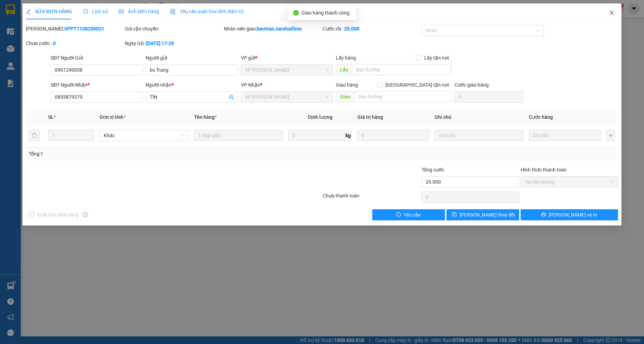  Describe the element at coordinates (352, 29) in the screenshot. I see `b: 20.000` at that location.